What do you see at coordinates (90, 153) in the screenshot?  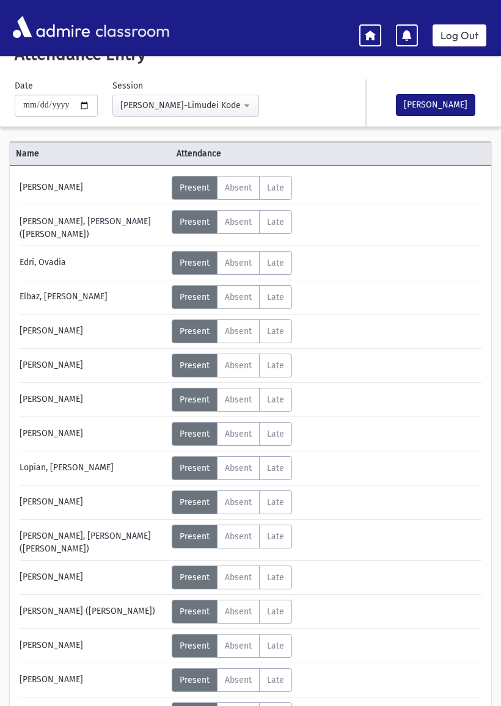 I see `span: Name` at bounding box center [90, 153].